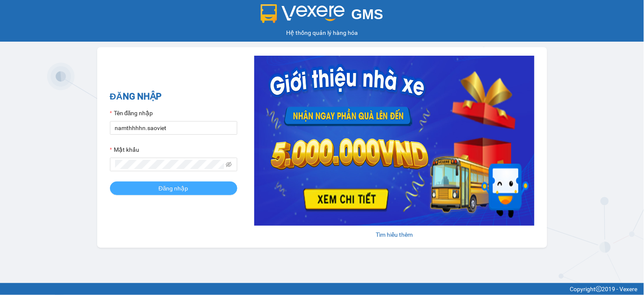 This screenshot has width=644, height=295. What do you see at coordinates (394, 234) in the screenshot?
I see `div: Tìm hiểu thêm` at bounding box center [394, 234].